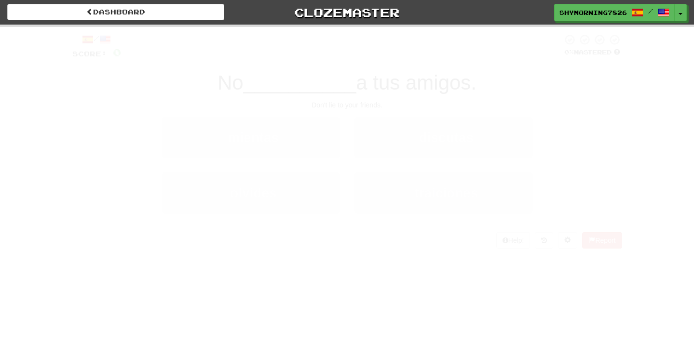 This screenshot has width=694, height=342. Describe the element at coordinates (446, 137) in the screenshot. I see `span: discutas` at that location.